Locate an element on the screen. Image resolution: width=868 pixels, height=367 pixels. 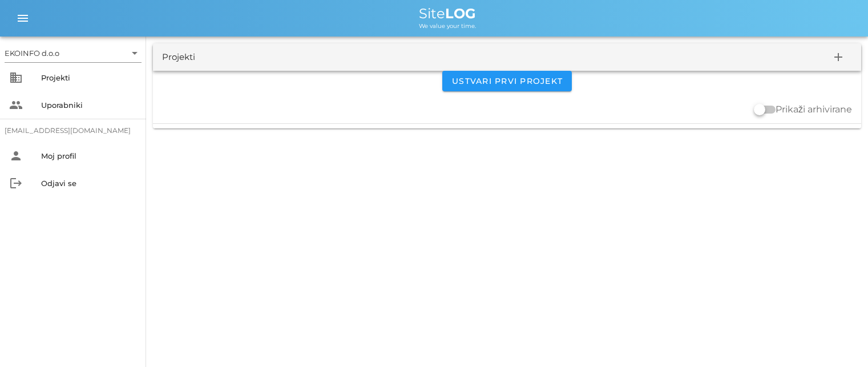
span: We value your time. is located at coordinates (447, 26).